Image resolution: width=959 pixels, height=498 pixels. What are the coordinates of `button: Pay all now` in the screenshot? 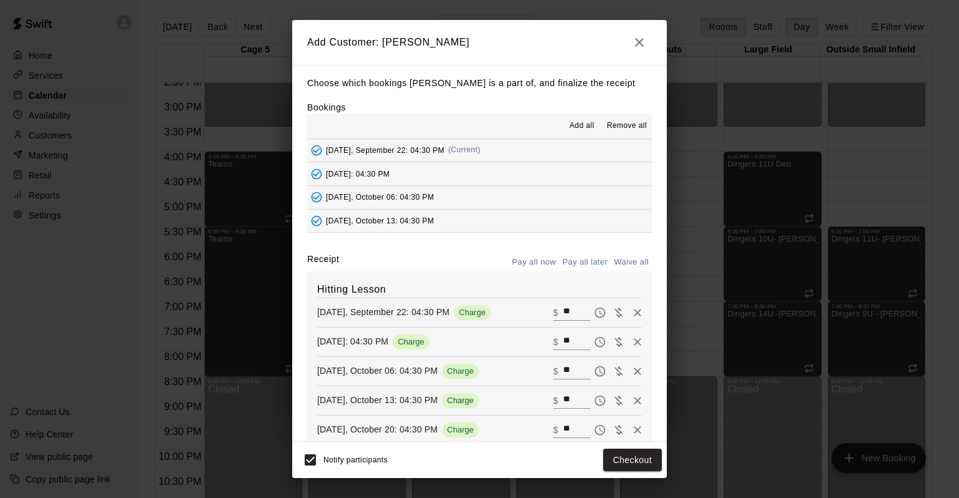 It's located at (534, 262).